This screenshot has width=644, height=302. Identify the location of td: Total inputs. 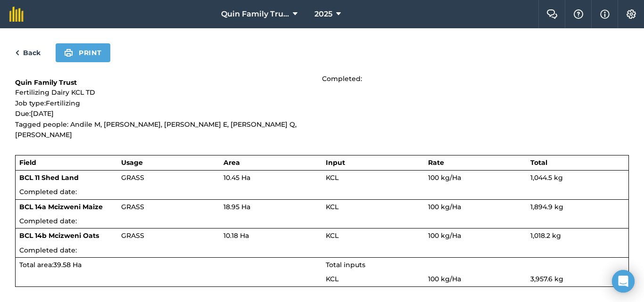
(475, 265).